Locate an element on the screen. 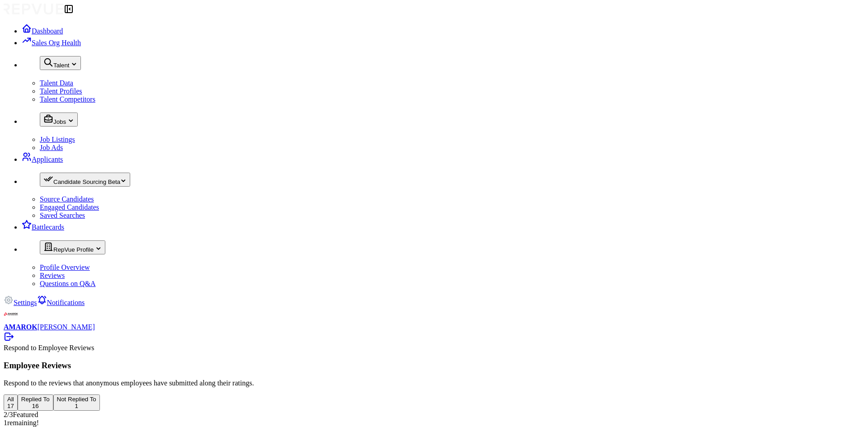 This screenshot has height=427, width=868. button: RepVue Profile is located at coordinates (72, 247).